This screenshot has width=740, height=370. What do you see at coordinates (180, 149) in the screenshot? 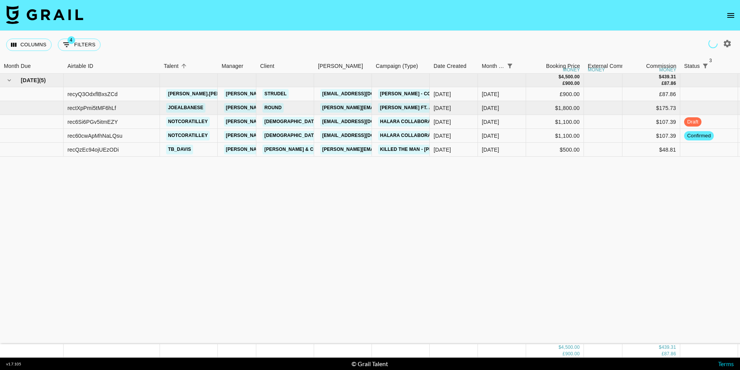
I see `a: tb_davis` at bounding box center [180, 149].